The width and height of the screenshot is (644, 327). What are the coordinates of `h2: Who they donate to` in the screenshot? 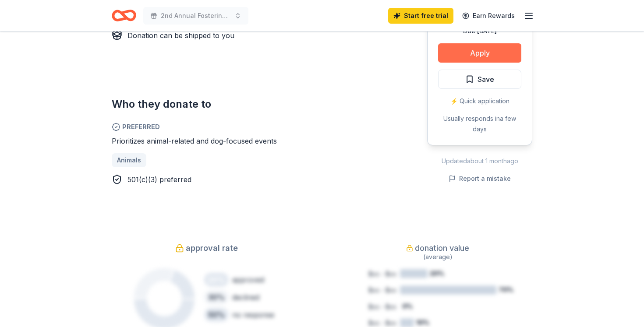 It's located at (248, 104).